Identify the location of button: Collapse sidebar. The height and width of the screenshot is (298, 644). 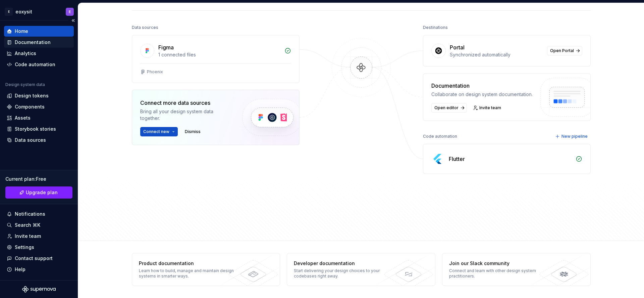
(73, 20).